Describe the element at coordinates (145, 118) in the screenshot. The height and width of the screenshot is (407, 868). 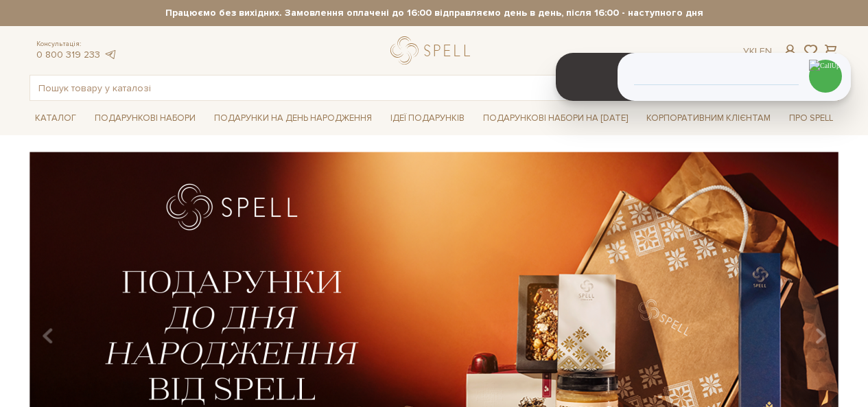
I see `a: Подарункові набори` at that location.